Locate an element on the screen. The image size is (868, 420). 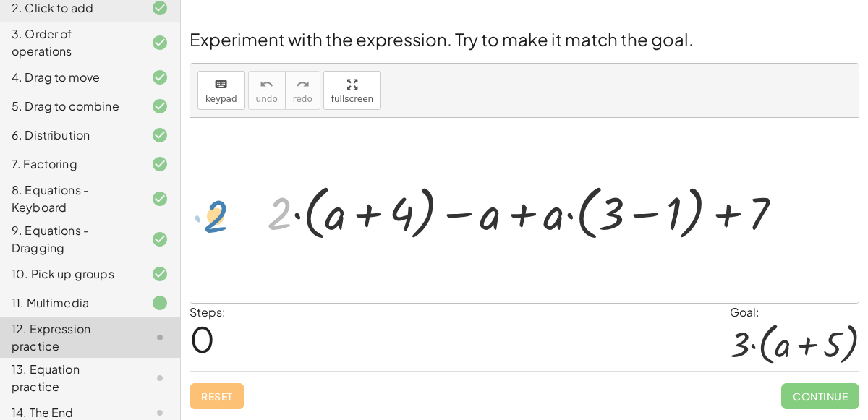
span: redo is located at coordinates (303, 99).